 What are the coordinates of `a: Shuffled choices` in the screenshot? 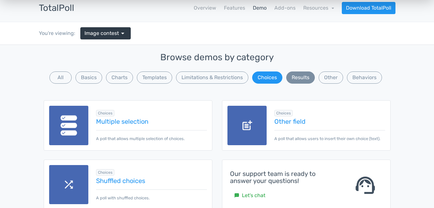 It's located at (151, 181).